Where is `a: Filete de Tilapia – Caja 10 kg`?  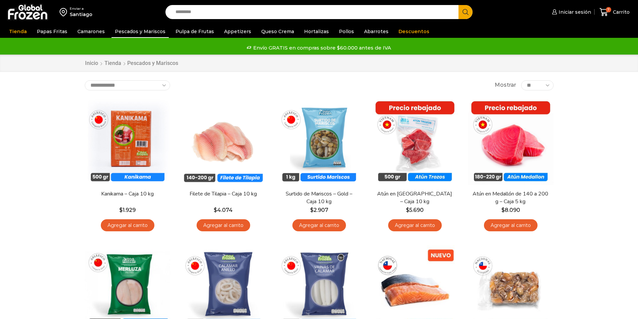 a: Filete de Tilapia – Caja 10 kg is located at coordinates (223, 194).